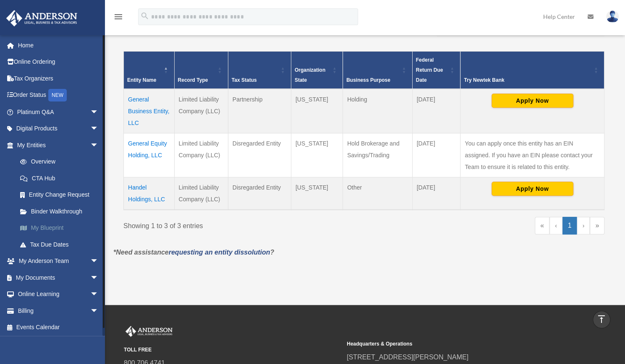  What do you see at coordinates (58, 278) in the screenshot?
I see `a: My Documentsarrow_drop_down` at bounding box center [58, 278].